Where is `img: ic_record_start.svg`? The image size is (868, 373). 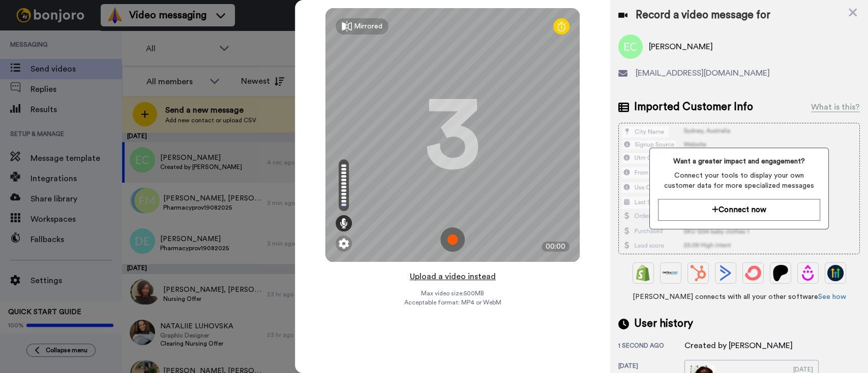 img: ic_record_start.svg is located at coordinates (452, 240).